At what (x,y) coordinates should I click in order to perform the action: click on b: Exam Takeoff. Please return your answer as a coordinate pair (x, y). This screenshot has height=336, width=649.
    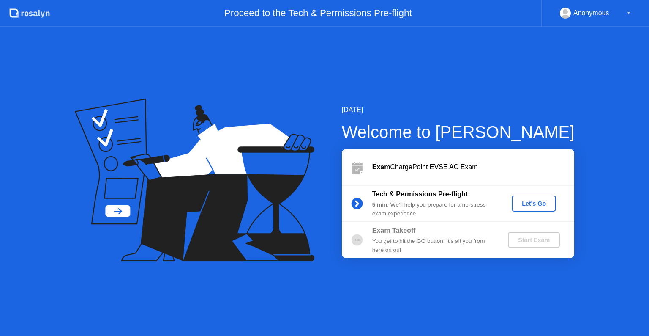
    Looking at the image, I should click on (394, 230).